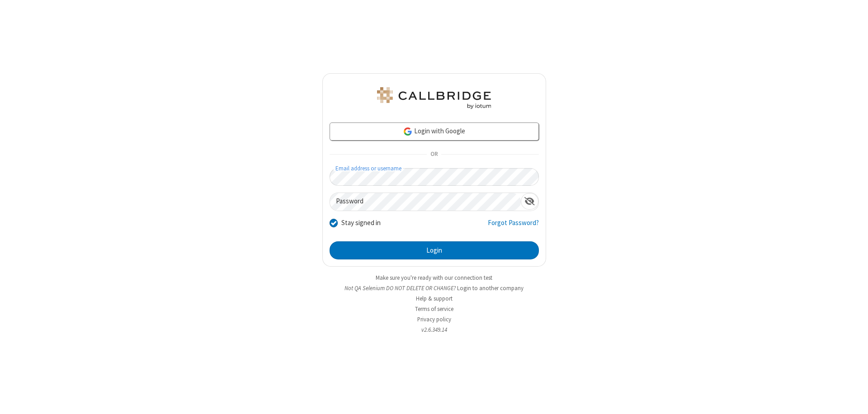 Image resolution: width=868 pixels, height=414 pixels. I want to click on a: Forgot Password?, so click(513, 226).